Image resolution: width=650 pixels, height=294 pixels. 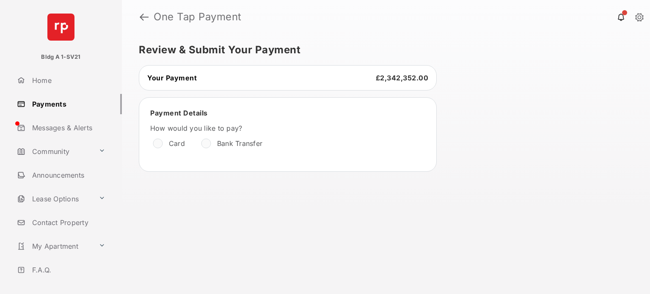 What do you see at coordinates (68, 223) in the screenshot?
I see `a: Contact Property` at bounding box center [68, 223].